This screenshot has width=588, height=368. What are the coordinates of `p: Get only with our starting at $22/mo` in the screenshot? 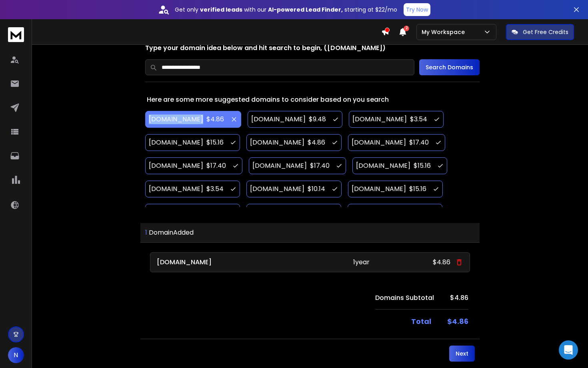 It's located at (286, 10).